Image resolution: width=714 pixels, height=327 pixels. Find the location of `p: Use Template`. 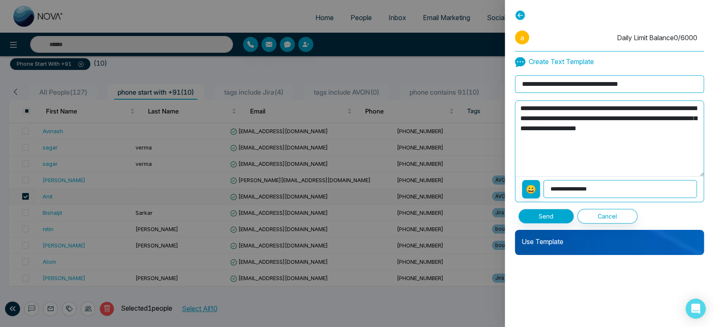

p: Use Template is located at coordinates (609, 238).